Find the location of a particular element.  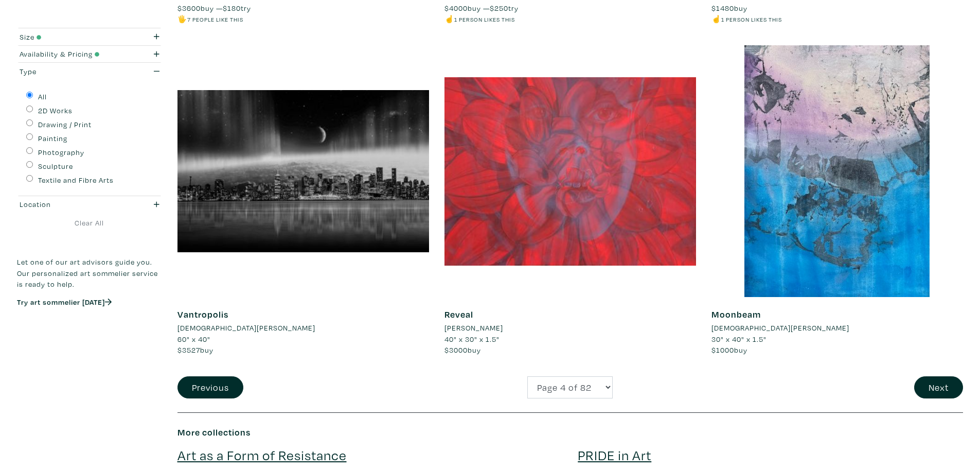

div: Location is located at coordinates (70, 204).